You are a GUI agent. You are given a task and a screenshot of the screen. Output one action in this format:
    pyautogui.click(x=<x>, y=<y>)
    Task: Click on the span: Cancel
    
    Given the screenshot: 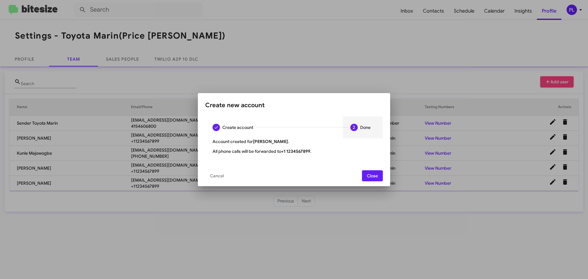 What is the action you would take?
    pyautogui.click(x=217, y=176)
    